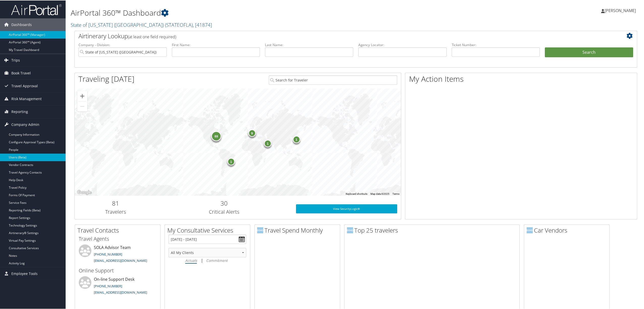 This screenshot has width=644, height=309. I want to click on label: Agency Locator:, so click(403, 45).